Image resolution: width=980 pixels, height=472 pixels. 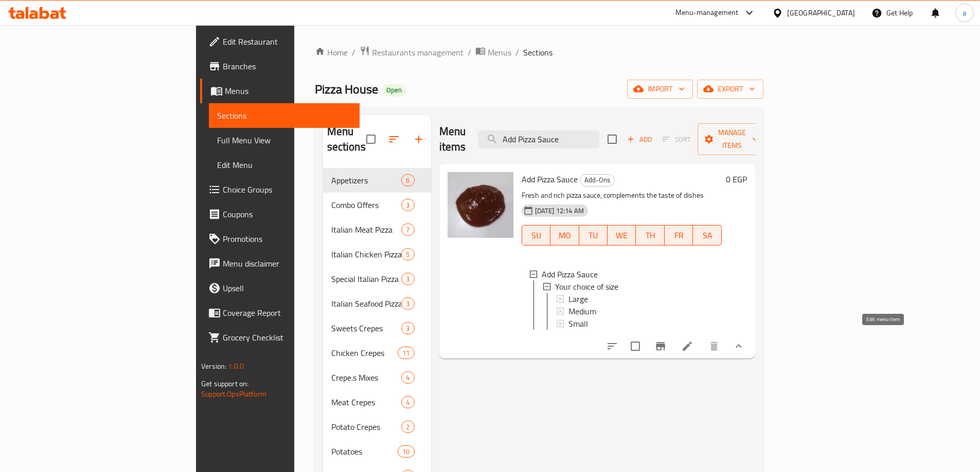 What do you see at coordinates (366, 255) in the screenshot?
I see `span: Italian Chicken Pizza` at bounding box center [366, 255].